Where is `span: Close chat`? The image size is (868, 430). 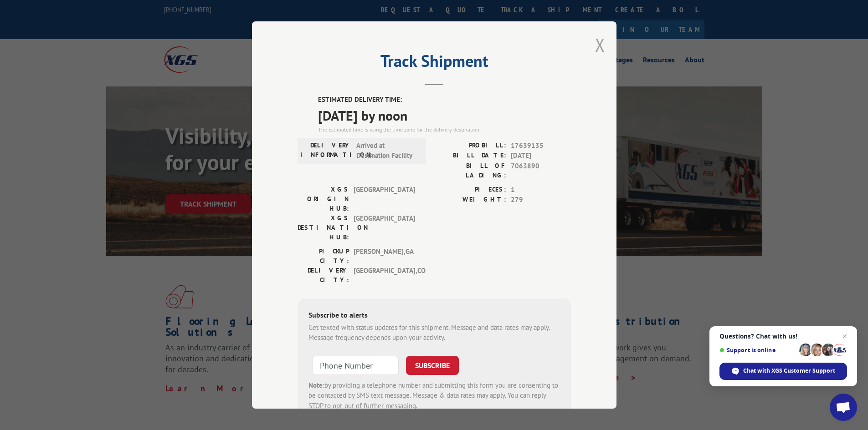 span: Close chat is located at coordinates (845, 337).